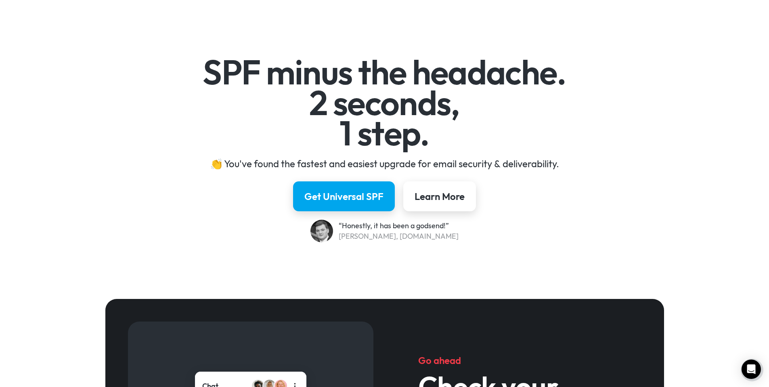 The width and height of the screenshot is (769, 387). Describe the element at coordinates (518, 360) in the screenshot. I see `h5: Go ahead` at that location.